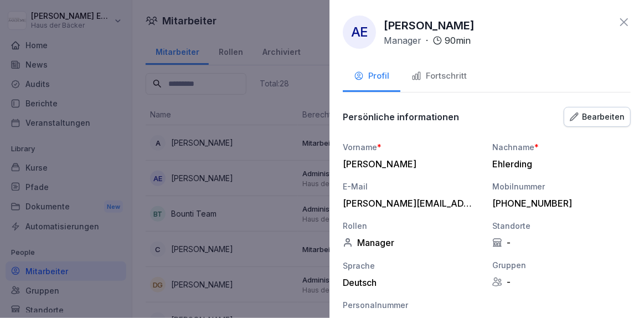 The height and width of the screenshot is (318, 644). What do you see at coordinates (561, 186) in the screenshot?
I see `div: Mobilnummer` at bounding box center [561, 186].